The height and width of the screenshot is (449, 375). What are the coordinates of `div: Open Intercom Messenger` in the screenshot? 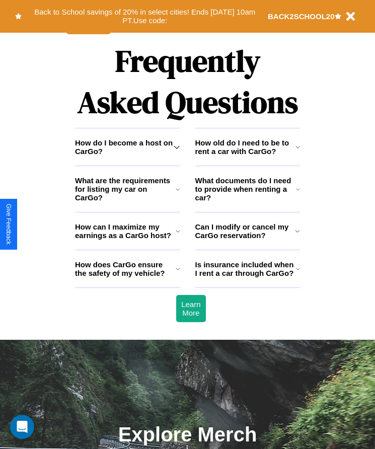 It's located at (22, 427).